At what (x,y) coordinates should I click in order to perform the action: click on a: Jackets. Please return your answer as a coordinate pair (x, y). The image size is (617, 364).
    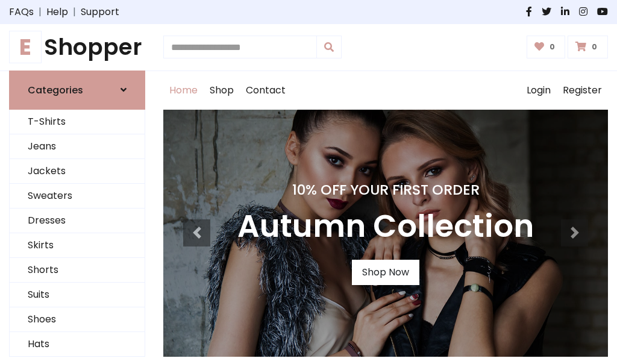
    Looking at the image, I should click on (77, 171).